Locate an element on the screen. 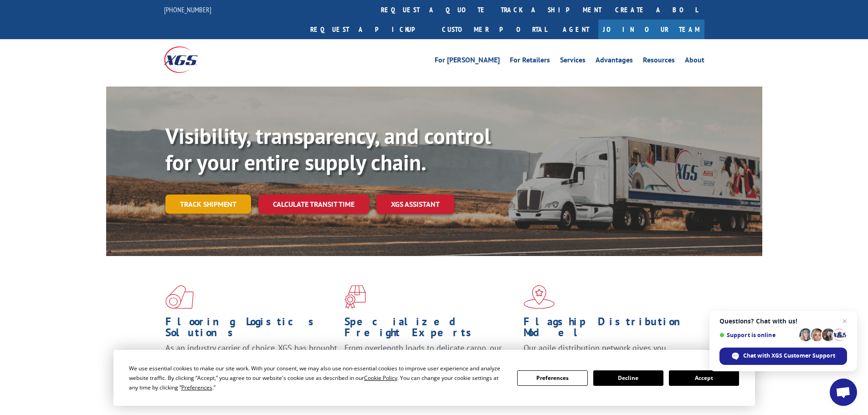 The height and width of the screenshot is (415, 868). span: Close chat is located at coordinates (845, 321).